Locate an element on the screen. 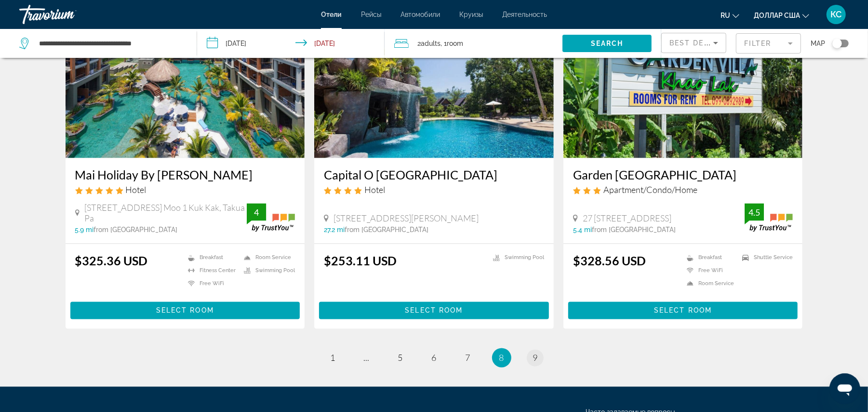 Image resolution: width=868 pixels, height=412 pixels. font: ru is located at coordinates (726, 16).